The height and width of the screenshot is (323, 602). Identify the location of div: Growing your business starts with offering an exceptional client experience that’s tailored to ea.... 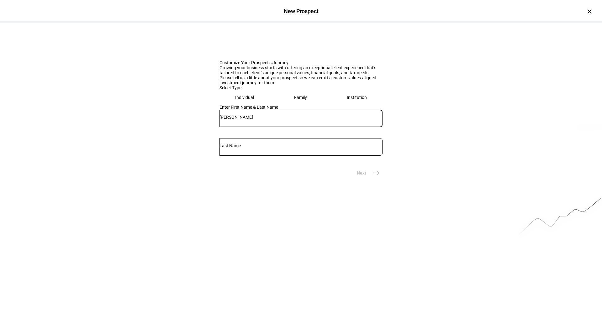
(301, 70).